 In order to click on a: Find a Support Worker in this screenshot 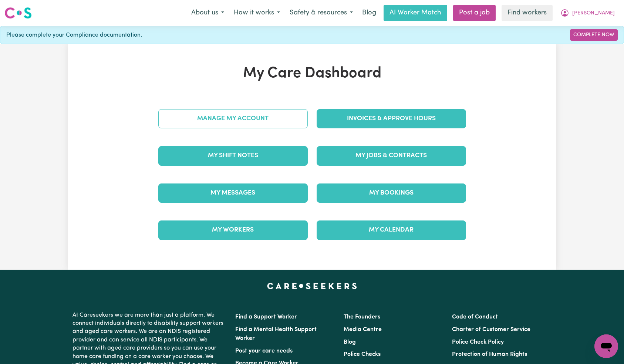, I will do `click(266, 317)`.